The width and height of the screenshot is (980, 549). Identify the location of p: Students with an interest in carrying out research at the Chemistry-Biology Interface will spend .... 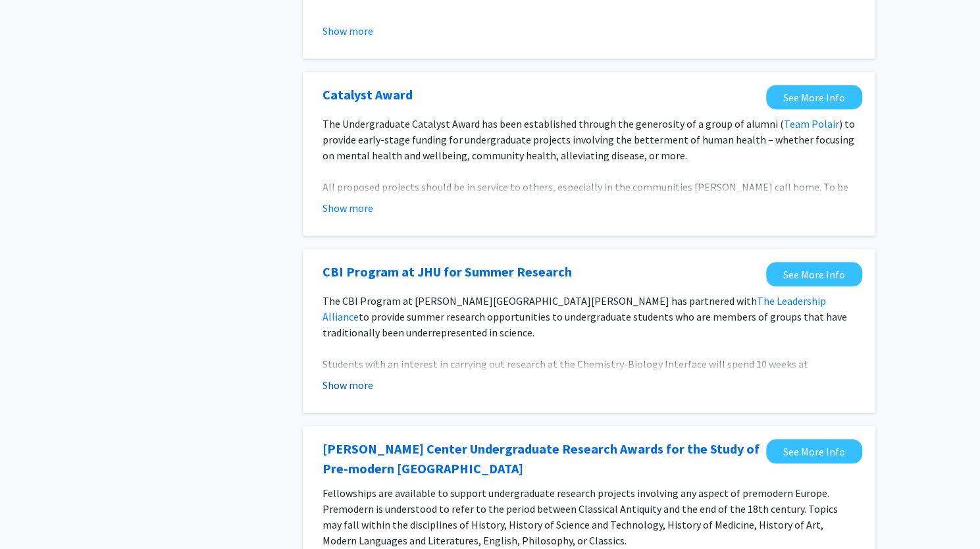
(589, 379).